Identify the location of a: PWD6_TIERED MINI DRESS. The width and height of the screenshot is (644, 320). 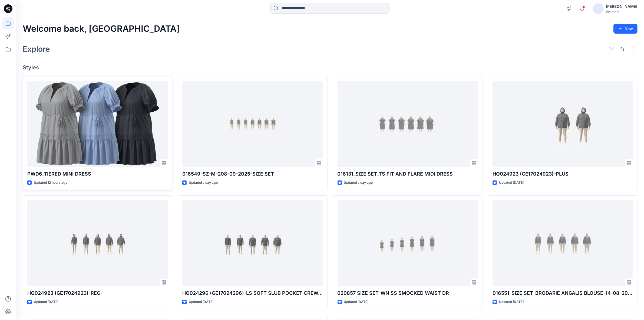
(97, 123).